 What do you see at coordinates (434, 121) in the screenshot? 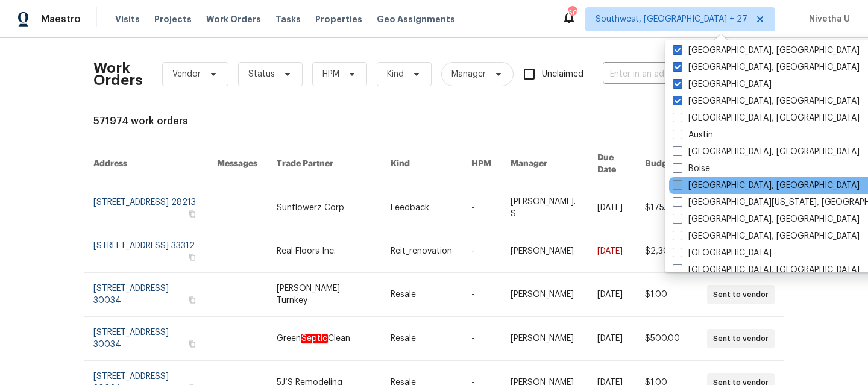
I see `div: 571974 work orders` at bounding box center [434, 121].